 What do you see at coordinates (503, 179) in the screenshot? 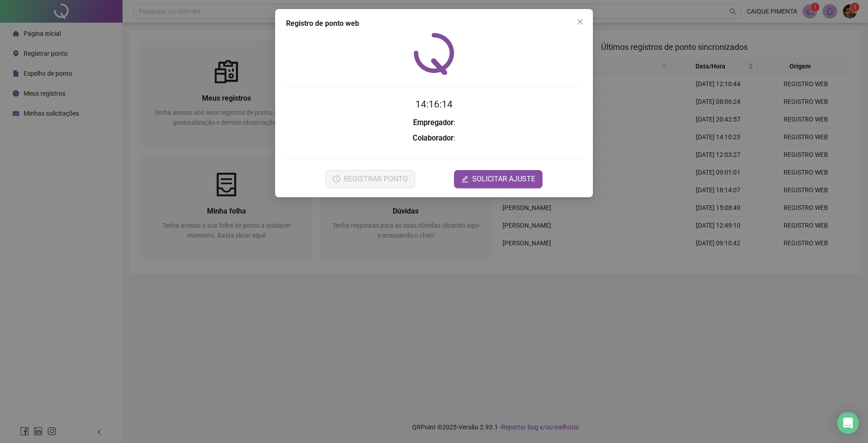
I see `span: SOLICITAR AJUSTE` at bounding box center [503, 179].